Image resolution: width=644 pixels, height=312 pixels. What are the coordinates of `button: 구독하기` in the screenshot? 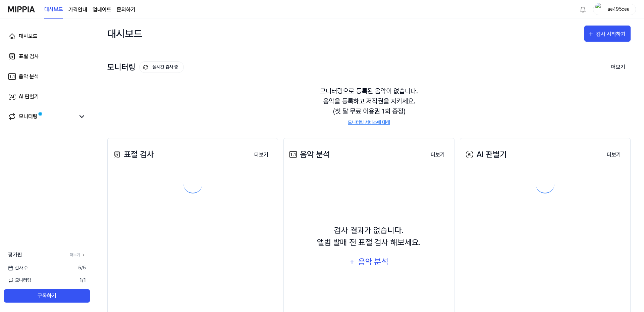 It's located at (47, 296).